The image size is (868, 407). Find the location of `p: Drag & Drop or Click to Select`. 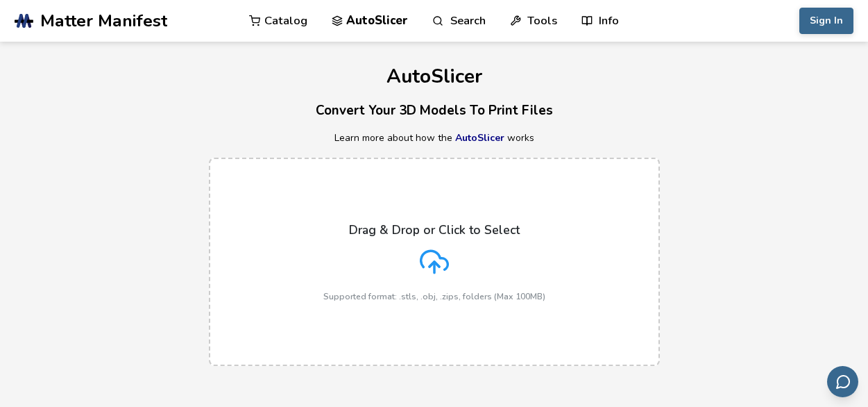

p: Drag & Drop or Click to Select is located at coordinates (434, 230).